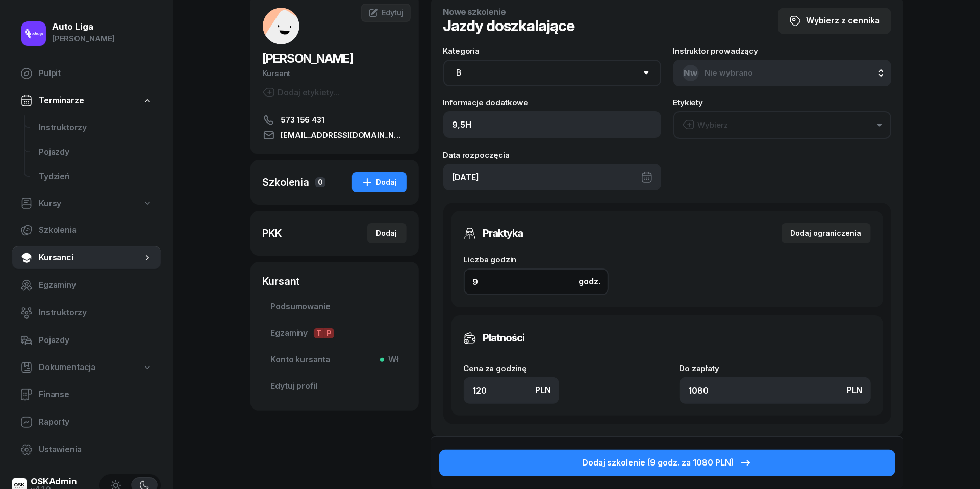 This screenshot has height=489, width=980. I want to click on a: Ustawienia, so click(86, 450).